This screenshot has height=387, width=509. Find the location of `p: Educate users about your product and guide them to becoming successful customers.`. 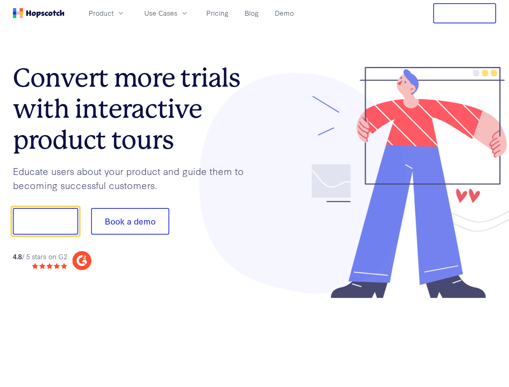

p: Educate users about your product and guide them to becoming successful customers. is located at coordinates (134, 178).